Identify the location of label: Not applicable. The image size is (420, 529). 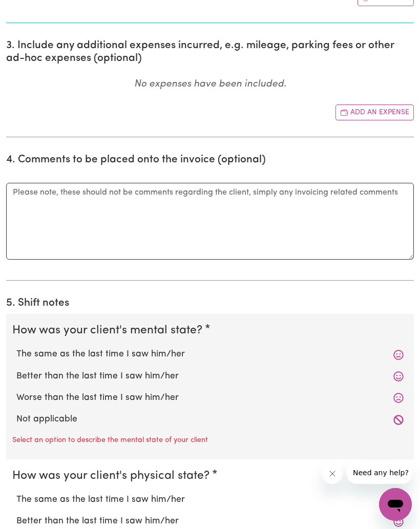
(210, 420).